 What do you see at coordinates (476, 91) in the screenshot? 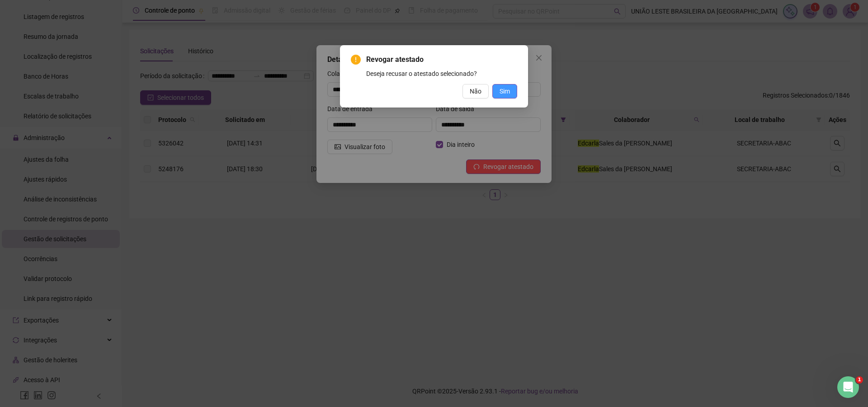
I see `button: Não` at bounding box center [476, 91].